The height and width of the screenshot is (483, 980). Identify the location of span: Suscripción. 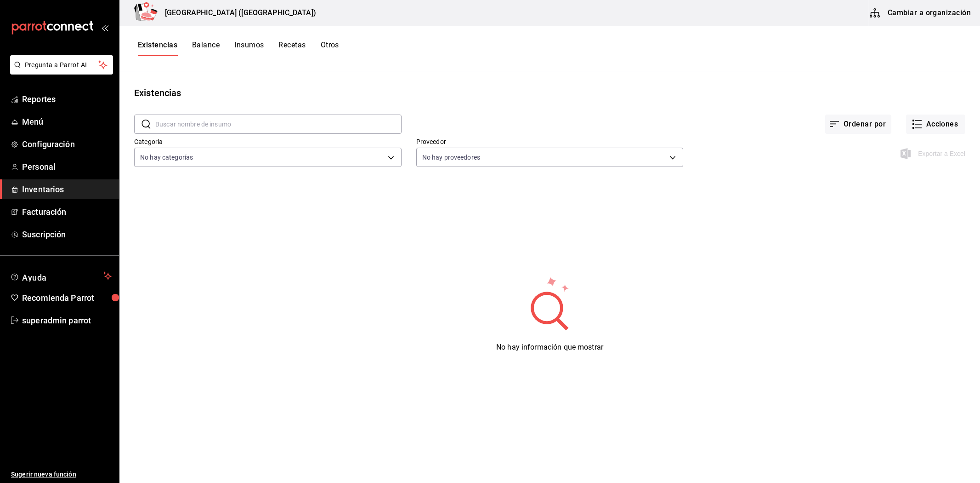
(67, 234).